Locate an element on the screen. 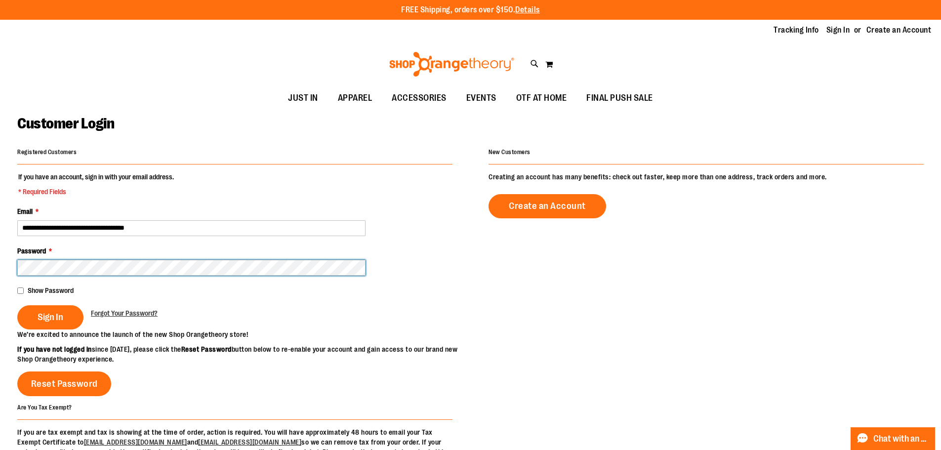  strong: Reset Password is located at coordinates (206, 349).